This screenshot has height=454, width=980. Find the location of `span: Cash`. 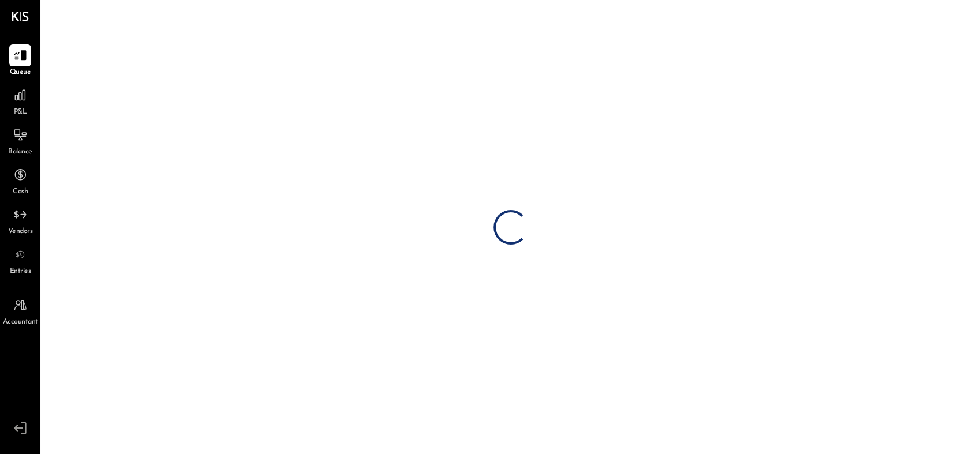

span: Cash is located at coordinates (21, 192).